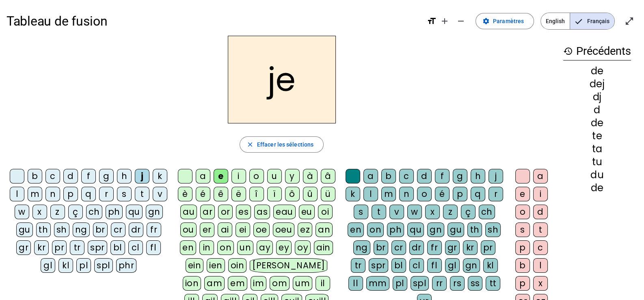  I want to click on div: rr, so click(439, 284).